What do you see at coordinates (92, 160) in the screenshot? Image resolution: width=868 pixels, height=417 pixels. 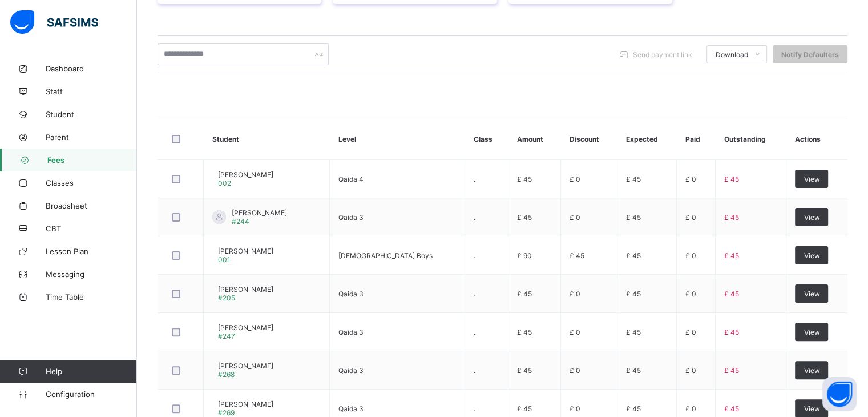 I see `span: Fees` at bounding box center [92, 160].